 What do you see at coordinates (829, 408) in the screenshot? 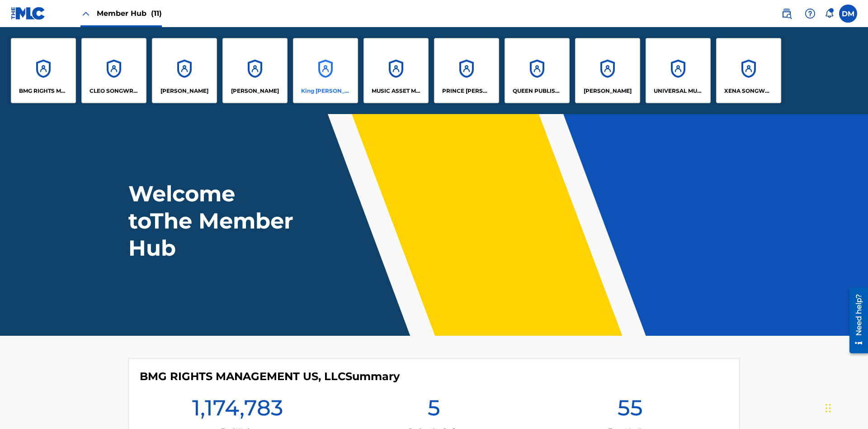
I see `div: Drag` at bounding box center [829, 408].